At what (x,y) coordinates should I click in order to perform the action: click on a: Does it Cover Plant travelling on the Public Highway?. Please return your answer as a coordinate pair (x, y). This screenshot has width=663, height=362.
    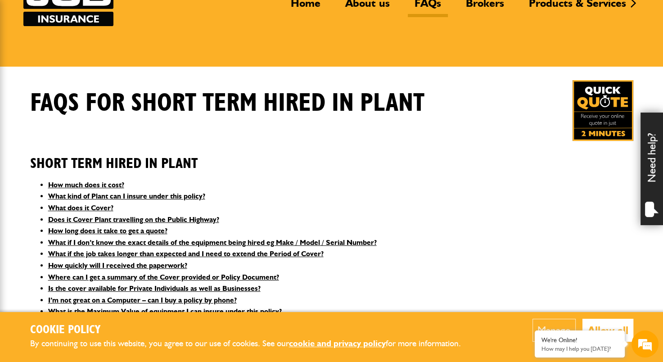
    Looking at the image, I should click on (134, 219).